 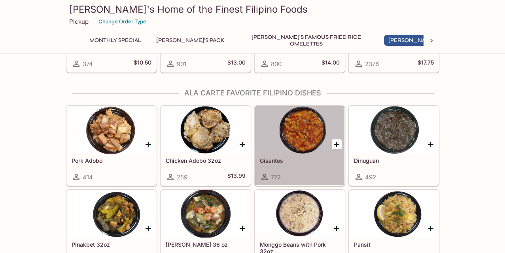 I want to click on div: Pinakbet 32oz, so click(x=111, y=213).